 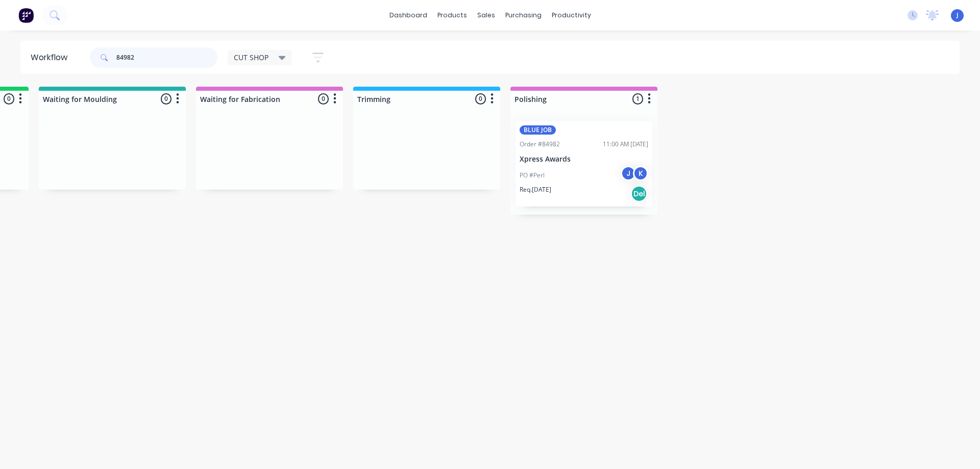 What do you see at coordinates (166, 58) in the screenshot?
I see `input: Search for orders...` at bounding box center [166, 58].